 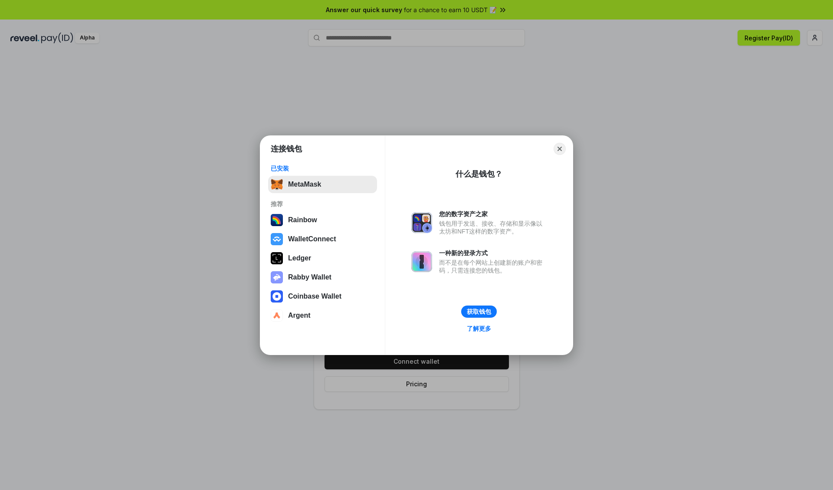 What do you see at coordinates (277, 258) in the screenshot?
I see `img: svg+xml,%3Csvg%20xmlns%3D%22http%3A%2F%2Fwww.w3.org%2F2000%2Fsvg%22%20width%3D%2228%22%20height%3...` at bounding box center [277, 258].